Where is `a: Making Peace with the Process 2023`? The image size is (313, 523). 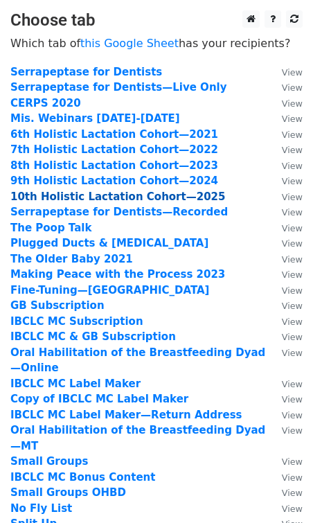
a: Making Peace with the Process 2023 is located at coordinates (118, 274).